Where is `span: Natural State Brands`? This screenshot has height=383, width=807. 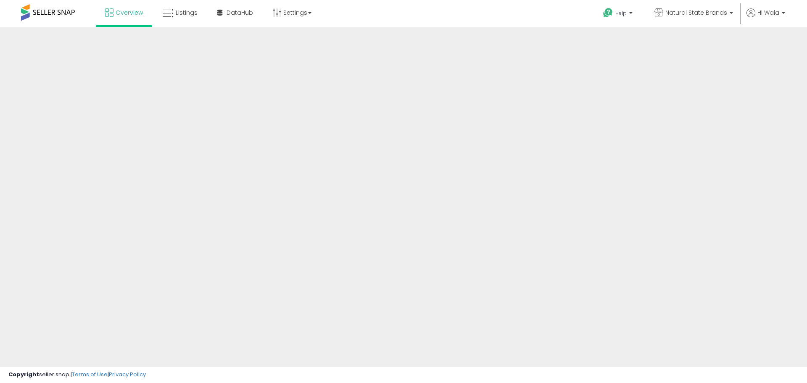
span: Natural State Brands is located at coordinates (696, 13).